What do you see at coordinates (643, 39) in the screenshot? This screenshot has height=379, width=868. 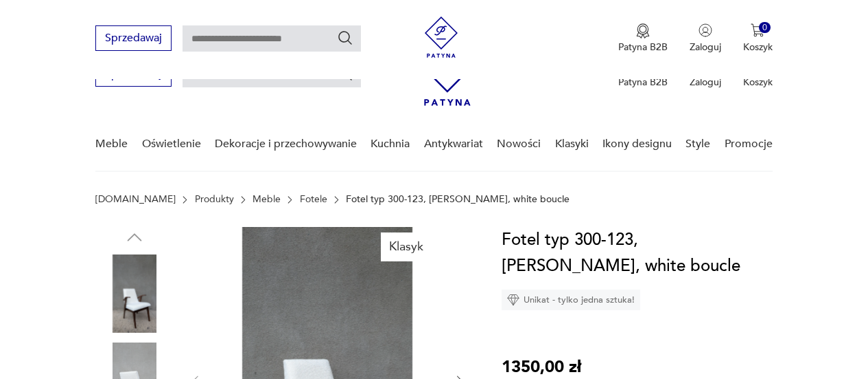 I see `a: Ikona medaluPatyna B2B` at bounding box center [643, 39].